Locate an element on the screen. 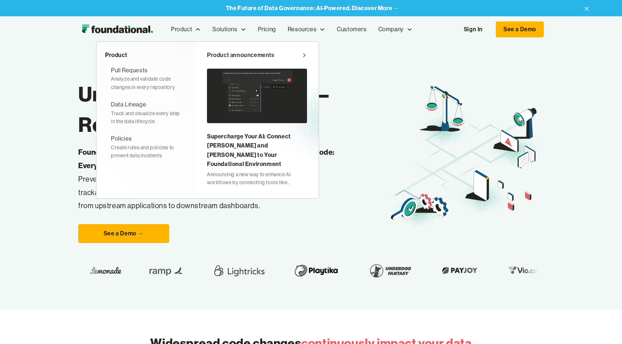 The image size is (622, 344). img: Vio.com is located at coordinates (513, 271).